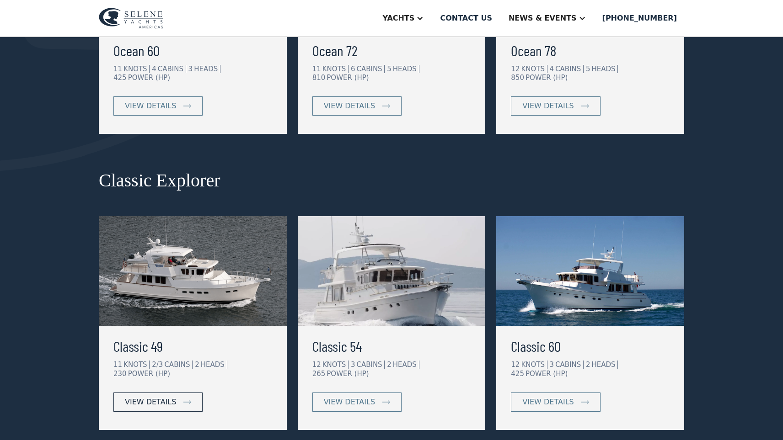 This screenshot has height=440, width=783. Describe the element at coordinates (398, 18) in the screenshot. I see `div: Yachts` at that location.